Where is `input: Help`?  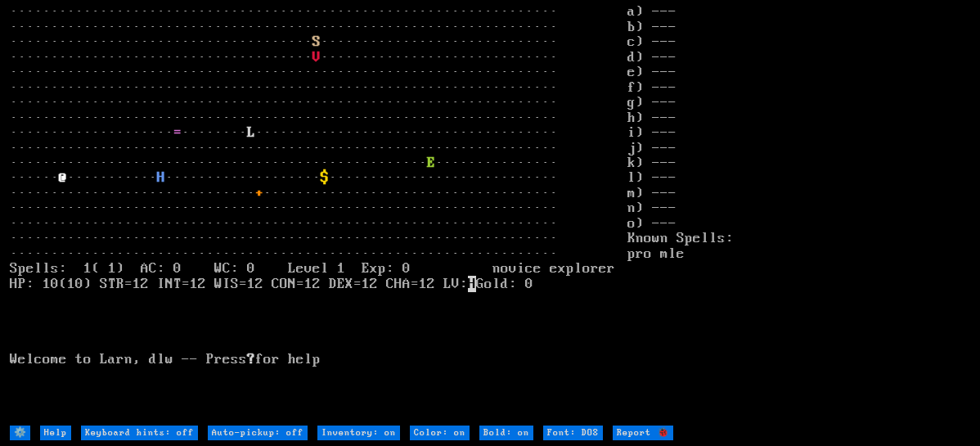
input: Help is located at coordinates (56, 433).